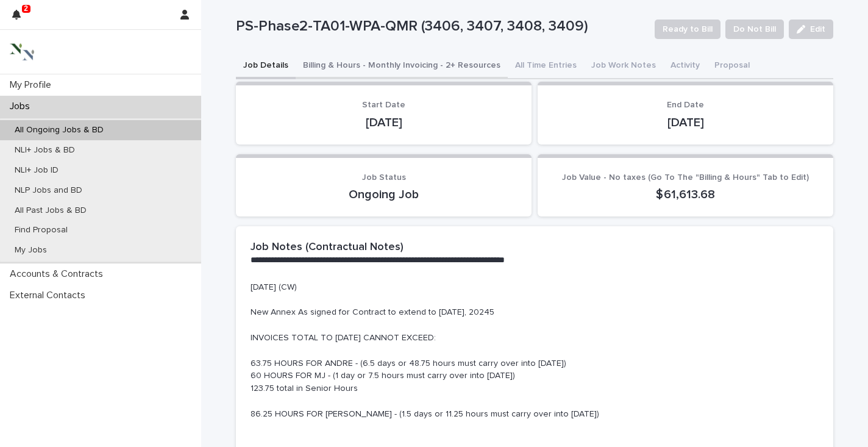 This screenshot has width=868, height=447. What do you see at coordinates (37, 170) in the screenshot?
I see `p: NLI+ Job ID` at bounding box center [37, 170].